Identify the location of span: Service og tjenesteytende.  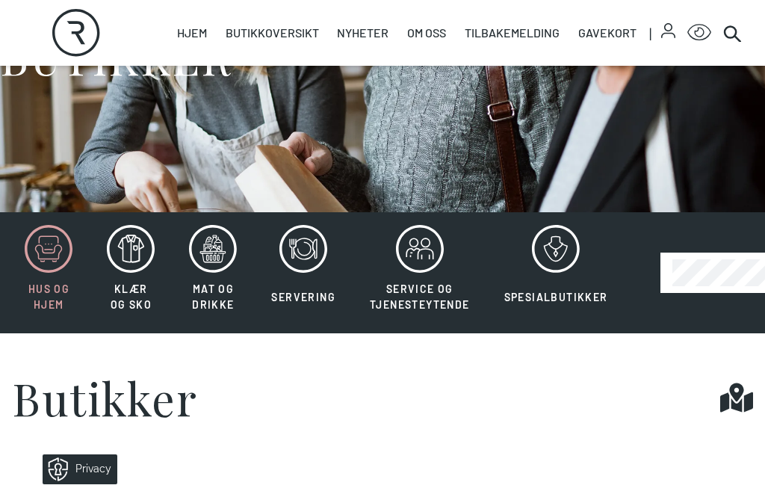
(420, 297).